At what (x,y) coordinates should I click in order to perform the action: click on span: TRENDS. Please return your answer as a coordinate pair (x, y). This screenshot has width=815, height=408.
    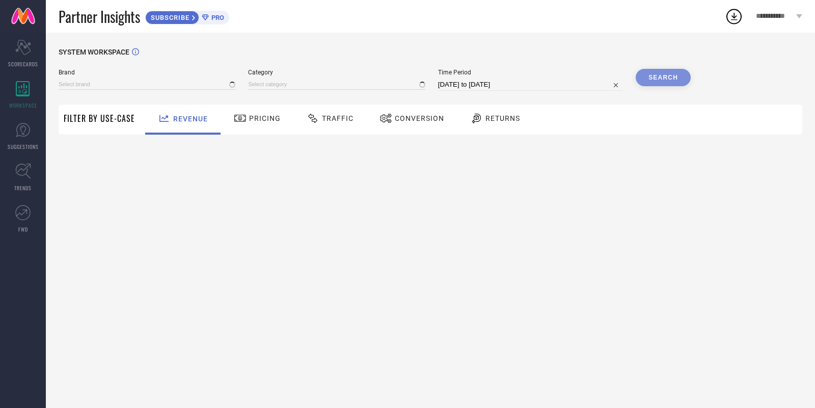
    Looking at the image, I should click on (23, 188).